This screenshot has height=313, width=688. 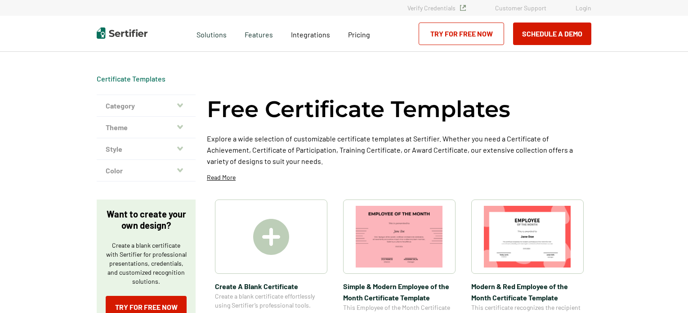 What do you see at coordinates (146, 106) in the screenshot?
I see `button: Category` at bounding box center [146, 106].